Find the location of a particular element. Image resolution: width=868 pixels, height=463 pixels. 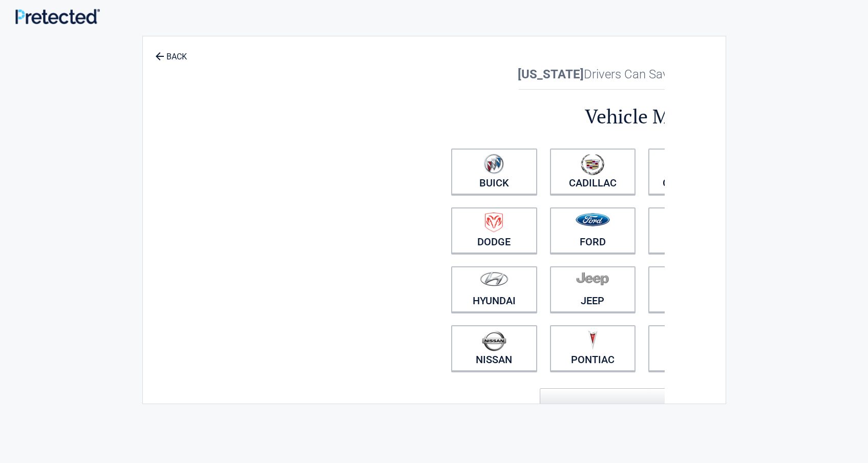

a: Dodge is located at coordinates (494, 230).